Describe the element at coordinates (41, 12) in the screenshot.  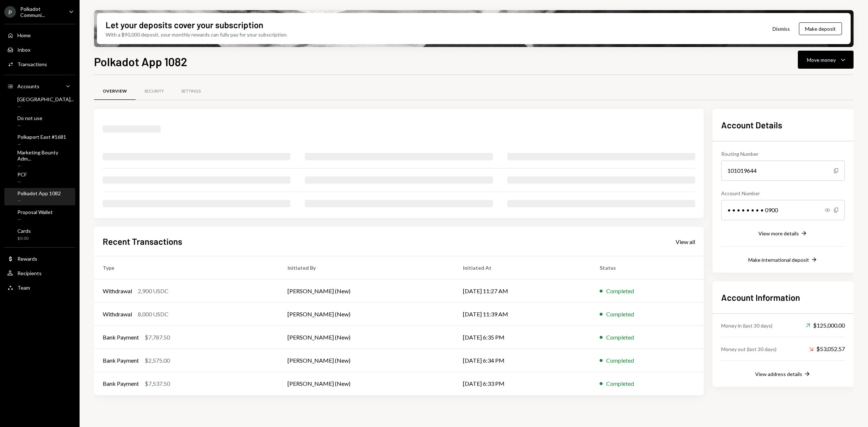
I see `div: Polkadot Communi...` at that location.